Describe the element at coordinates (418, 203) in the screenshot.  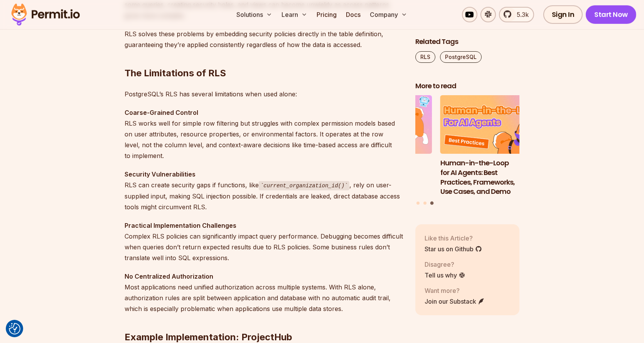
I see `button: Go to slide 1` at that location.